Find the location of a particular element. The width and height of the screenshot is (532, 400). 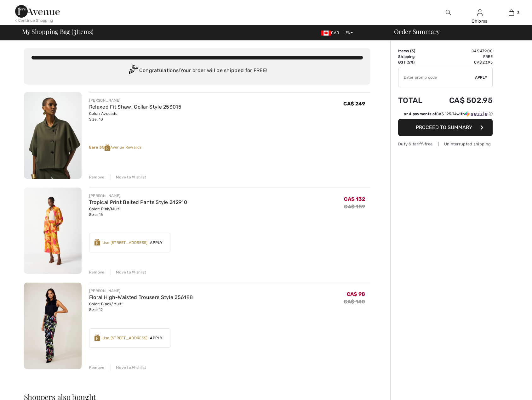

strong: Earn 35 is located at coordinates (99, 147).